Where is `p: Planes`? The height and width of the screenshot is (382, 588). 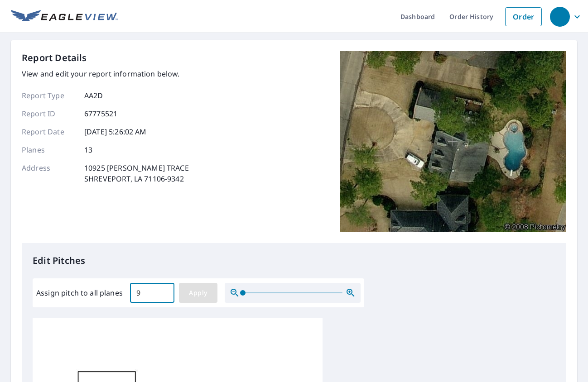
p: Planes is located at coordinates (49, 150).